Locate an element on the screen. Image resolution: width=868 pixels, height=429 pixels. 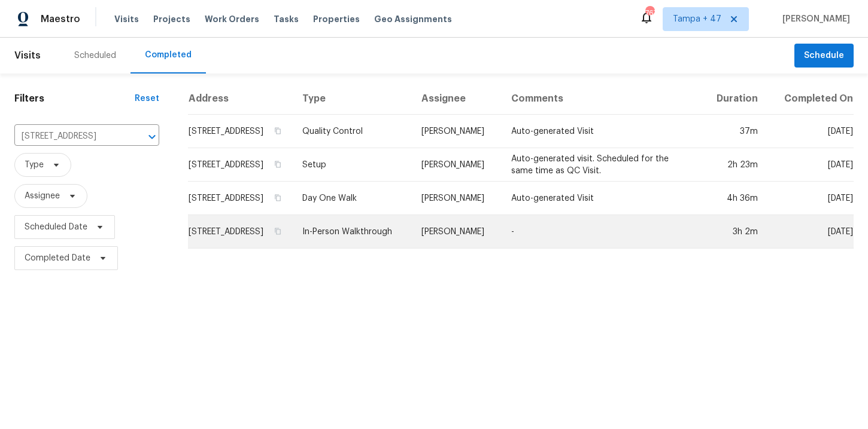
span: Tampa + 47 is located at coordinates (697, 19).